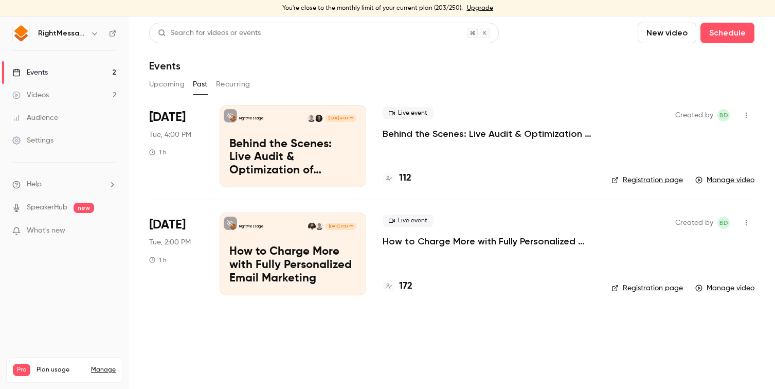 Image resolution: width=775 pixels, height=389 pixels. What do you see at coordinates (22, 370) in the screenshot?
I see `span: Pro` at bounding box center [22, 370].